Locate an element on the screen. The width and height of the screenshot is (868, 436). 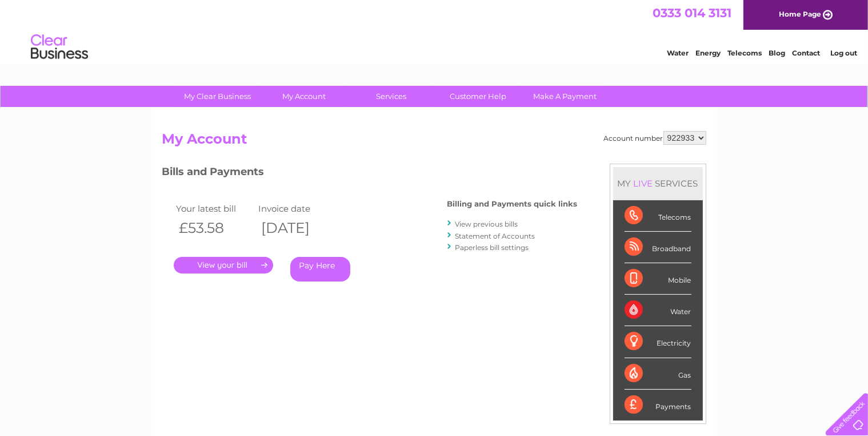
a: Energy is located at coordinates (708, 53).